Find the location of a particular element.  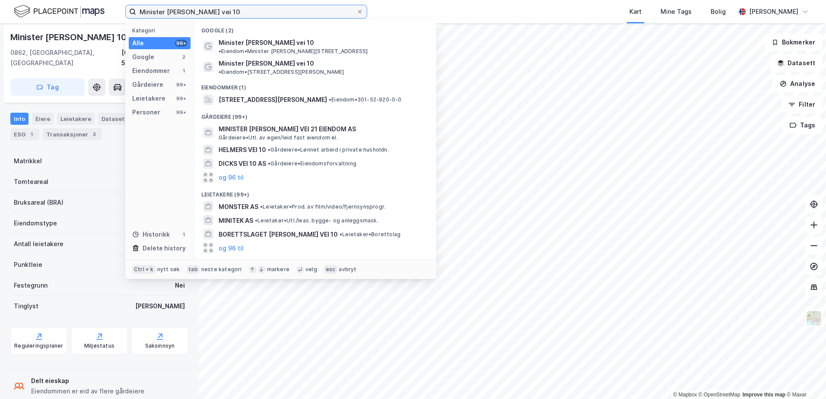

span: MONSTER AS is located at coordinates (239, 207).